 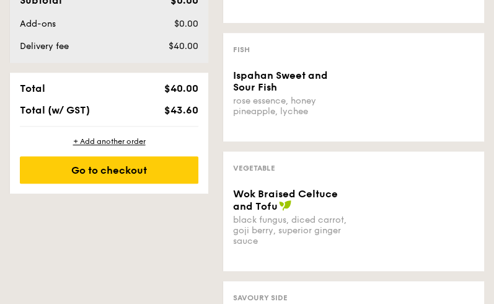 I want to click on span: Total (w/ GST), so click(x=55, y=110).